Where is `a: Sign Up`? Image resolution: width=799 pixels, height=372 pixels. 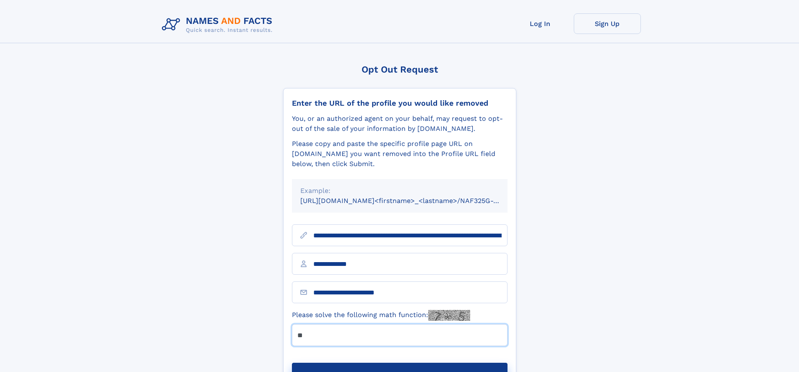 a: Sign Up is located at coordinates (607, 23).